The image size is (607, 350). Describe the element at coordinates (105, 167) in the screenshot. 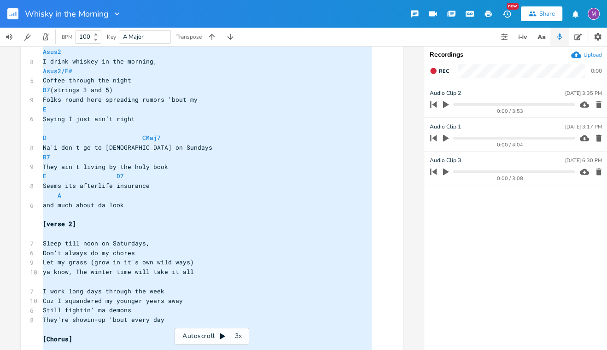

I see `span: They ain't living by the holy book` at that location.